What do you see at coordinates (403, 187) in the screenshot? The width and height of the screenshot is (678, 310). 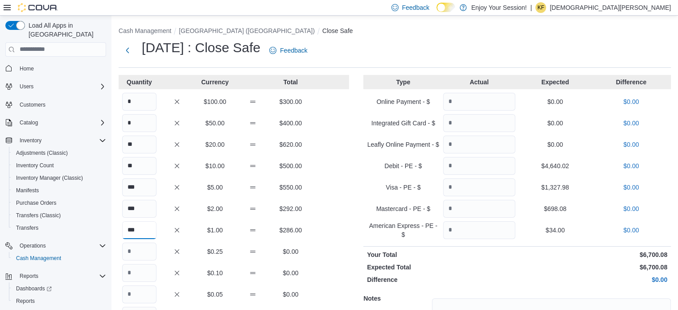 I see `p: Visa - PE - $` at bounding box center [403, 187].